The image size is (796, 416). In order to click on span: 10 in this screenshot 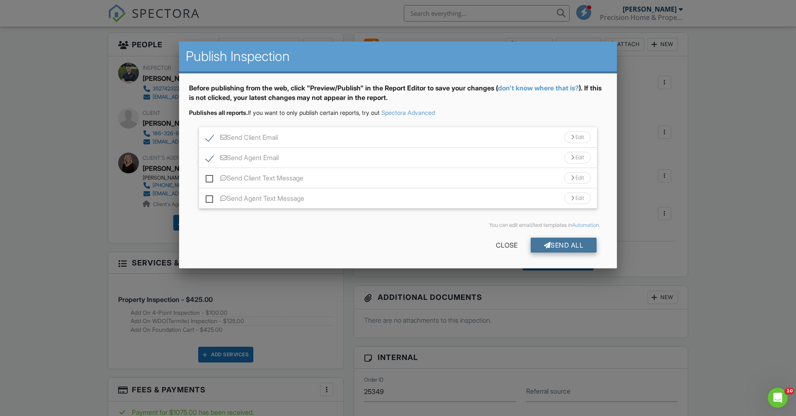, I will do `click(789, 391)`.